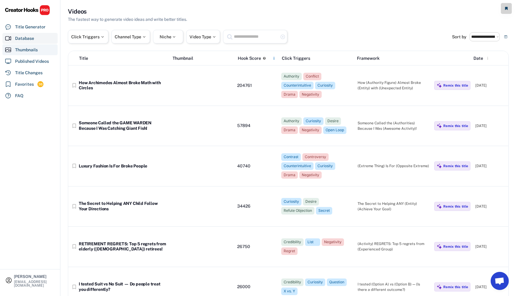 Image resolution: width=516 pixels, height=296 pixels. I want to click on div: Regret, so click(289, 251).